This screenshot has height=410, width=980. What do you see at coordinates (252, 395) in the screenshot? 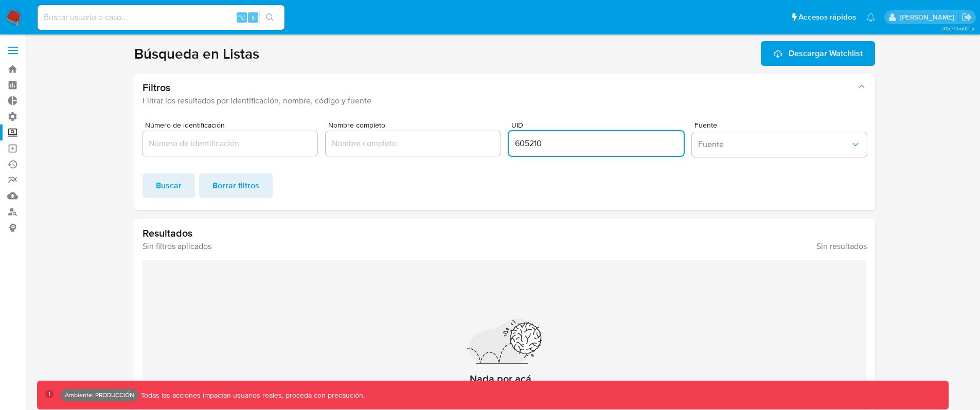
I see `p: Todas las acciones impactan usuarios reales, proceda con precaución.` at bounding box center [252, 395].